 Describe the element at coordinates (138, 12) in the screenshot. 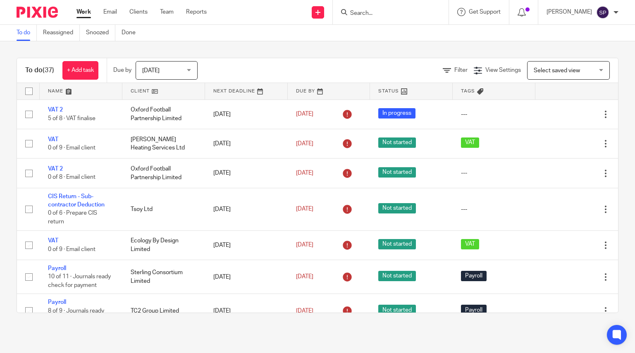

I see `a: Clients` at that location.